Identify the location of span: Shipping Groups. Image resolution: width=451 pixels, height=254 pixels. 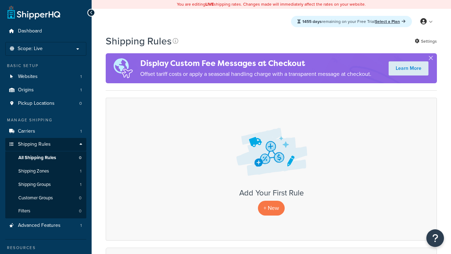
(35, 184).